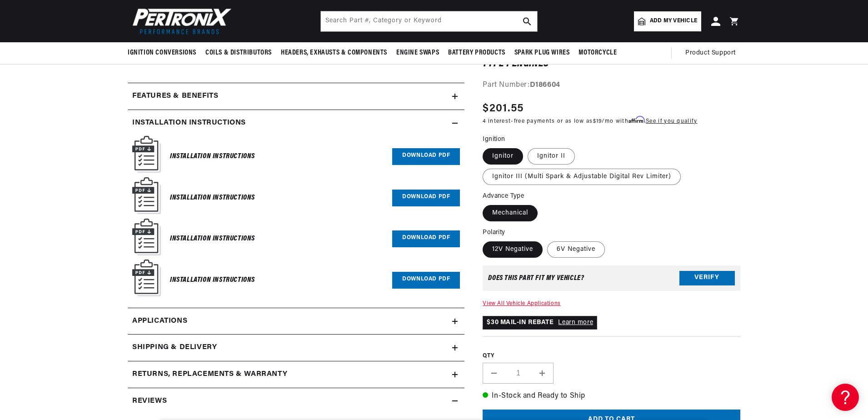 Image resolution: width=868 pixels, height=420 pixels. What do you see at coordinates (611, 356) in the screenshot?
I see `label: QTY` at bounding box center [611, 356].